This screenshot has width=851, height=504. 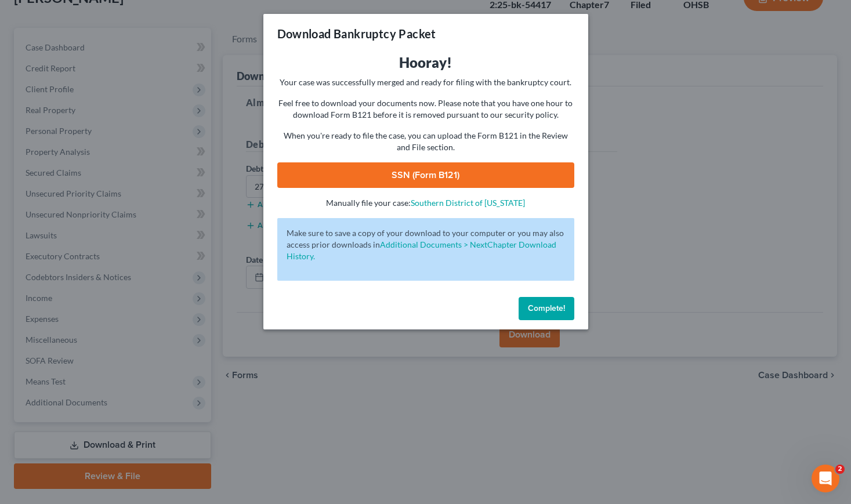 I want to click on h3: Download Bankruptcy Packet, so click(x=356, y=34).